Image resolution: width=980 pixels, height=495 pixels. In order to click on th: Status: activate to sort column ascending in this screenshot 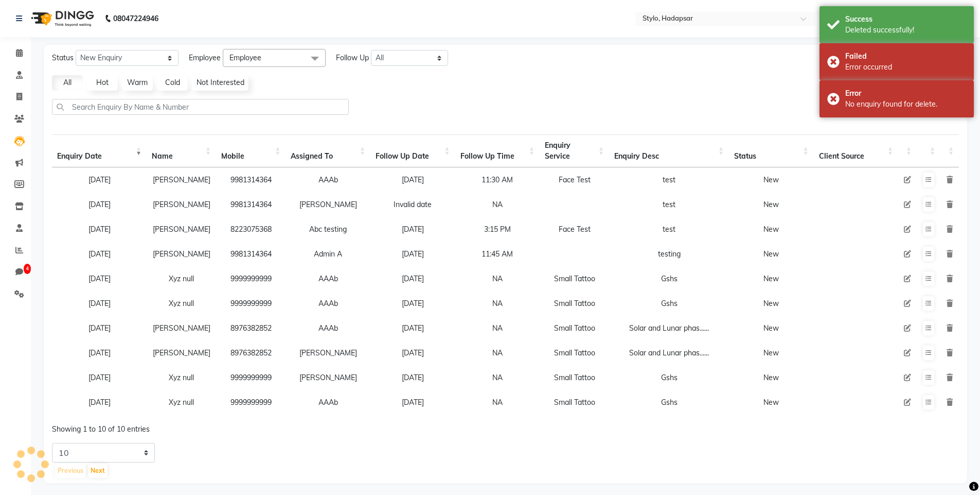, I will do `click(771, 151)`.